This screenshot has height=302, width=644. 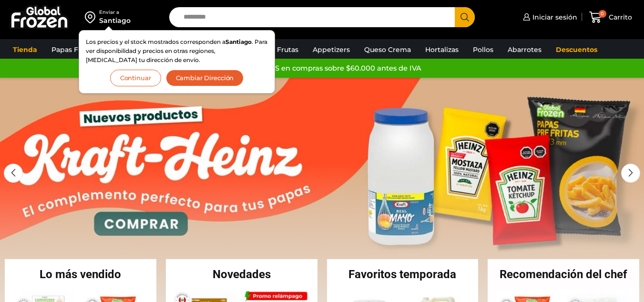 What do you see at coordinates (402, 274) in the screenshot?
I see `h2: Favoritos temporada` at bounding box center [402, 274].